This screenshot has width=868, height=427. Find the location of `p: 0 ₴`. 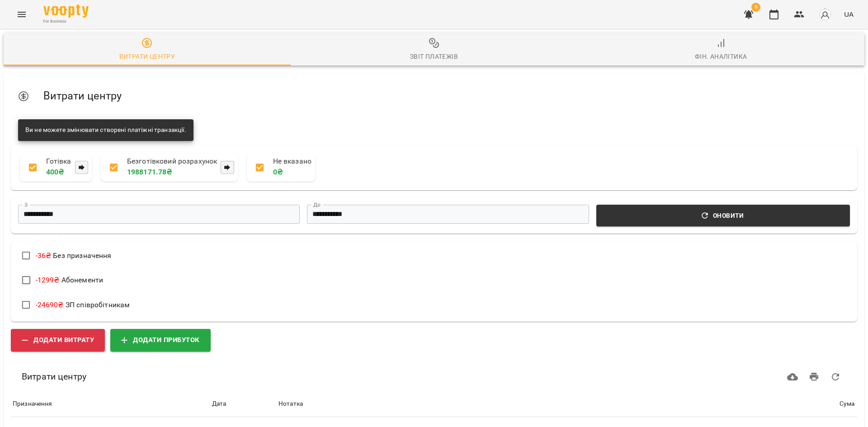

p: 0 ₴ is located at coordinates (292, 172).